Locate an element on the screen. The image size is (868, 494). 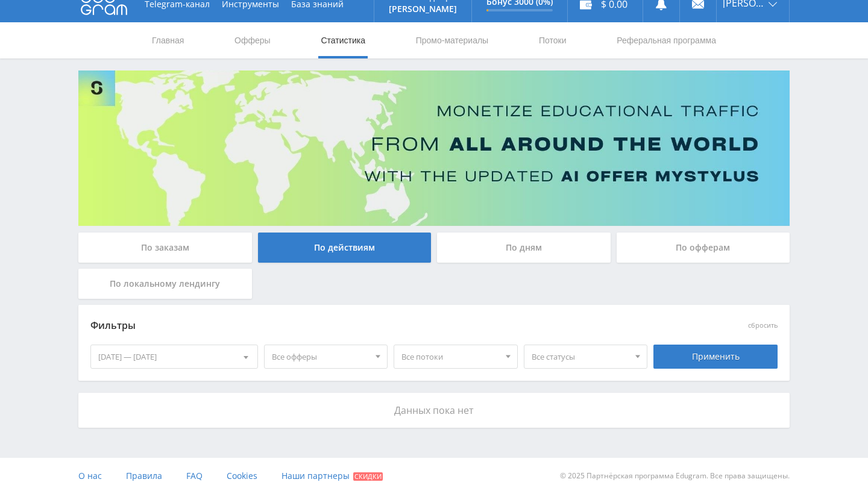
img: Banner is located at coordinates (434, 148).